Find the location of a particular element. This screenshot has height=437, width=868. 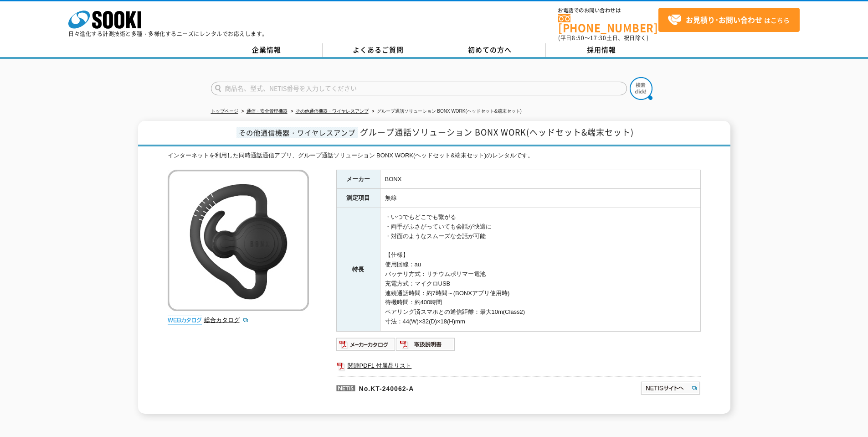

li: グループ通話ソリューション BONX WORK(ヘッドセット&端末セット) is located at coordinates (445, 112).